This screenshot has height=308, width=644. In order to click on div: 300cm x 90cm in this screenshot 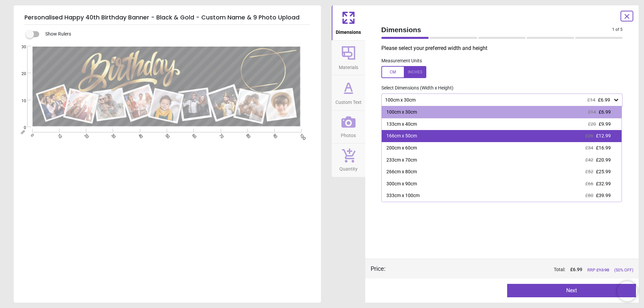, I will do `click(402, 184)`.